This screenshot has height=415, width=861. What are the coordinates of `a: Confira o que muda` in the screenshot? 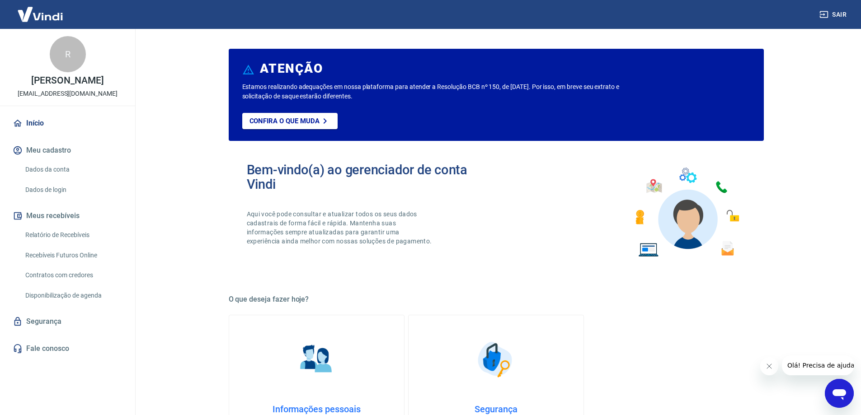 It's located at (290, 121).